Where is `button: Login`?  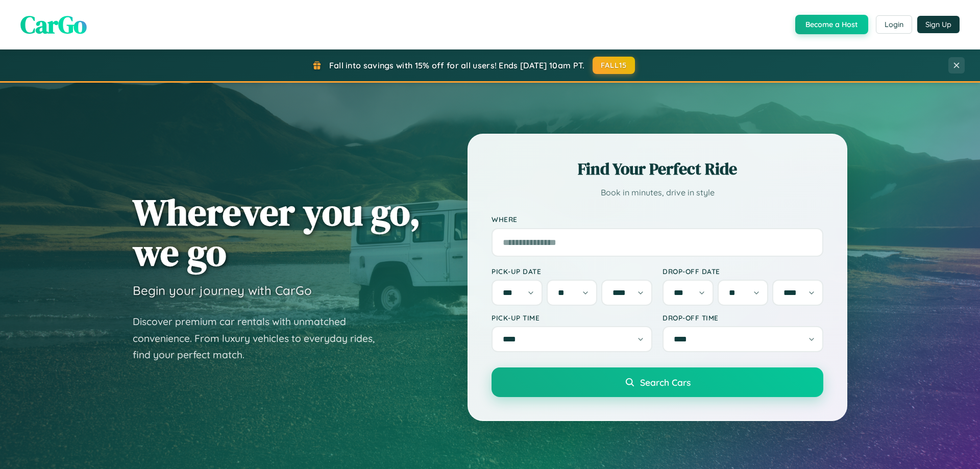
button: Login is located at coordinates (893, 25).